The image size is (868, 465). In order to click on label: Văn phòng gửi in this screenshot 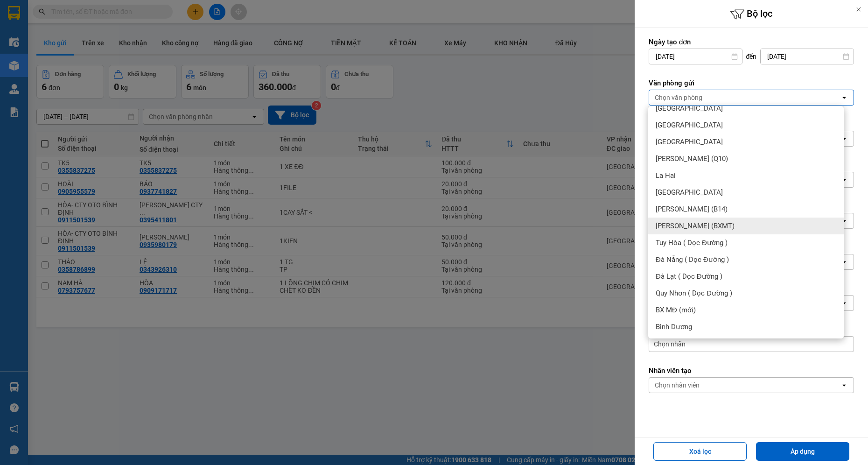, I will do `click(751, 83)`.